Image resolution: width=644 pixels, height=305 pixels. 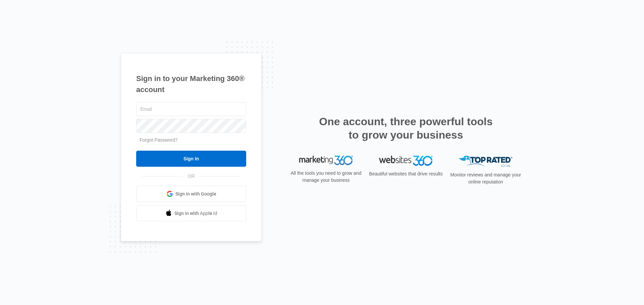 What do you see at coordinates (326, 177) in the screenshot?
I see `p: All the tools you need to grow and manage your business` at bounding box center [326, 177].